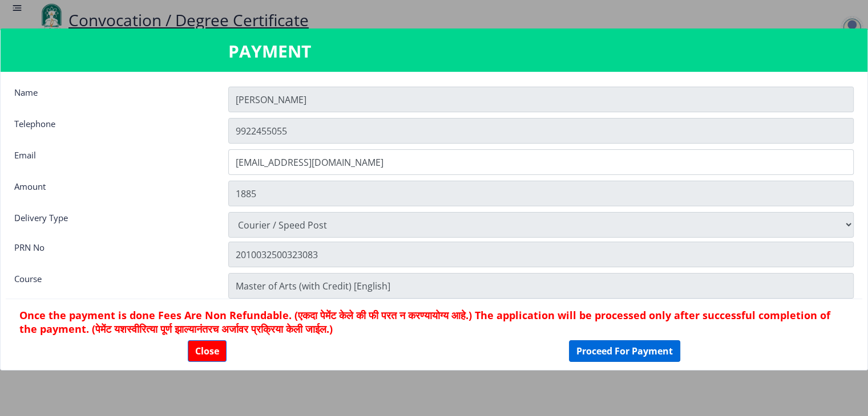  I want to click on input: Telephone, so click(541, 130).